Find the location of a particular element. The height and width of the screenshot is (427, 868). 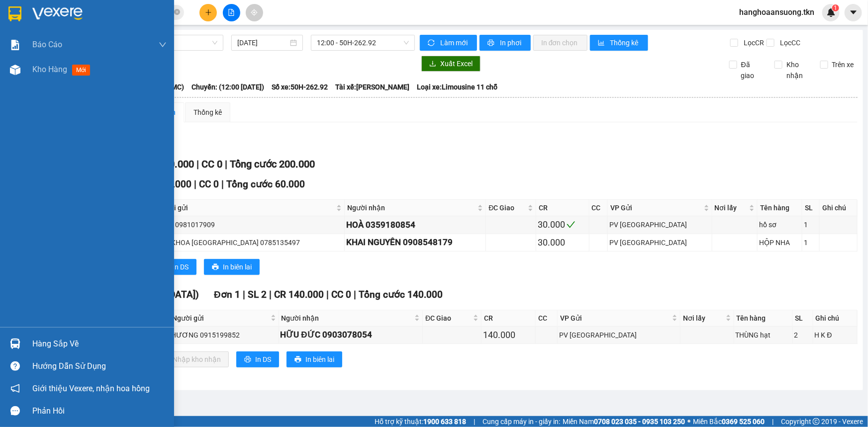

button: aim is located at coordinates (254, 13).